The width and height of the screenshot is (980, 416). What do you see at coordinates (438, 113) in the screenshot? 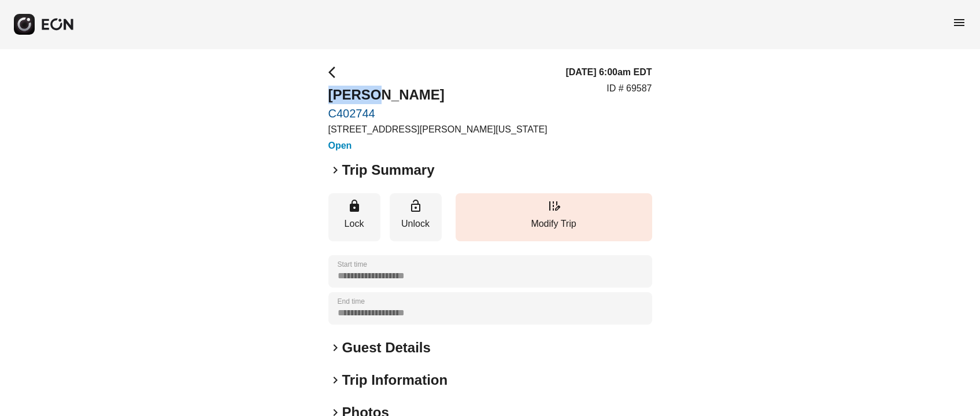
I see `a: C402744` at bounding box center [438, 113].